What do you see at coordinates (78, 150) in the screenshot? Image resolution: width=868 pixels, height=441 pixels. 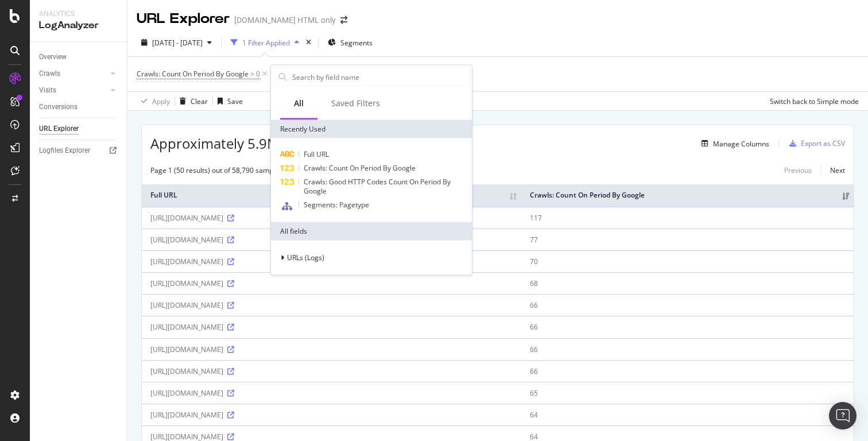 I see `a: Logfiles Explorer` at bounding box center [78, 150].